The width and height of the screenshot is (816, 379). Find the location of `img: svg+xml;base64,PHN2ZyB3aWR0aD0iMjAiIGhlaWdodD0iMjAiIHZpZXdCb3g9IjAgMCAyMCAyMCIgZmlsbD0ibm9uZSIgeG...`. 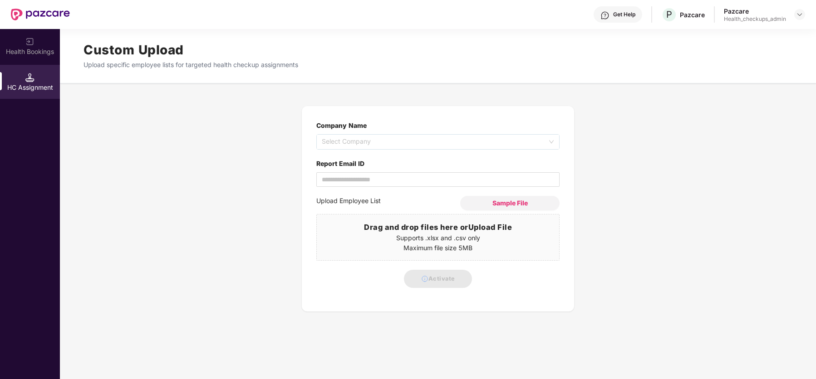

img: svg+xml;base64,PHN2ZyB3aWR0aD0iMjAiIGhlaWdodD0iMjAiIHZpZXdCb3g9IjAgMCAyMCAyMCIgZmlsbD0ibm9uZSIgeG... is located at coordinates (30, 42).